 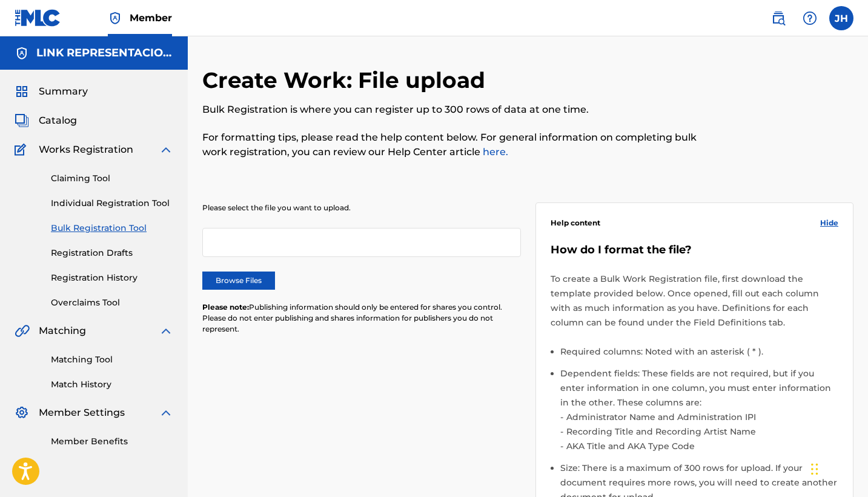 I want to click on span: Hide, so click(x=829, y=223).